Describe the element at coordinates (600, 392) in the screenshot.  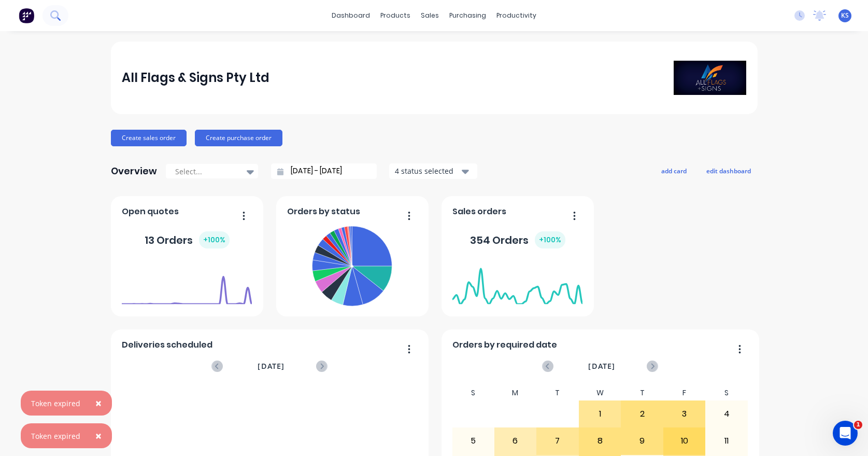
I see `div: W` at that location.